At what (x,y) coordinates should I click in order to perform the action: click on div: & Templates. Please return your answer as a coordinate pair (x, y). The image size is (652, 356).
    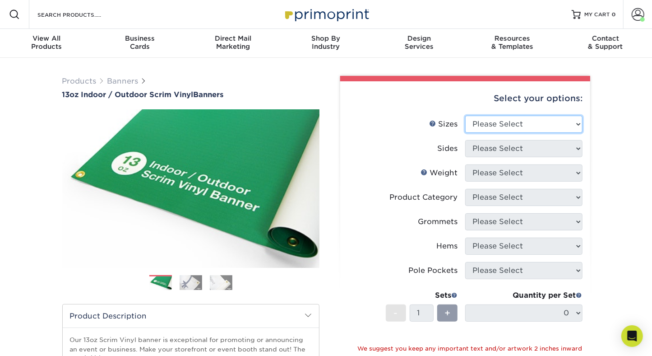
    Looking at the image, I should click on (513, 42).